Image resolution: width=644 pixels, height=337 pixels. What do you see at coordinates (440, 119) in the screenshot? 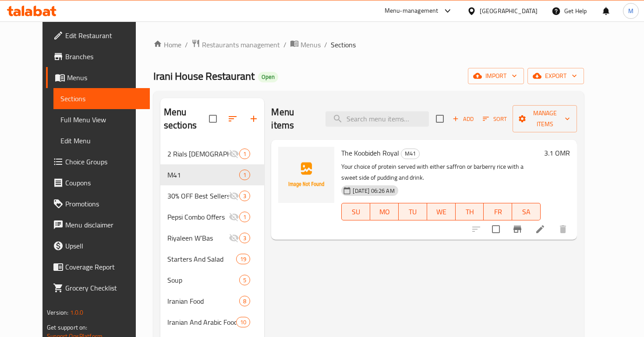
I see `span: Select section` at bounding box center [440, 119].